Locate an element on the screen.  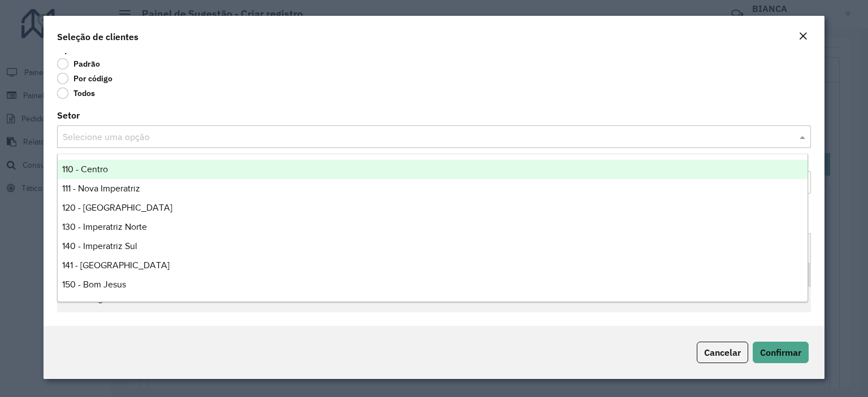
label: Todos is located at coordinates (76, 93).